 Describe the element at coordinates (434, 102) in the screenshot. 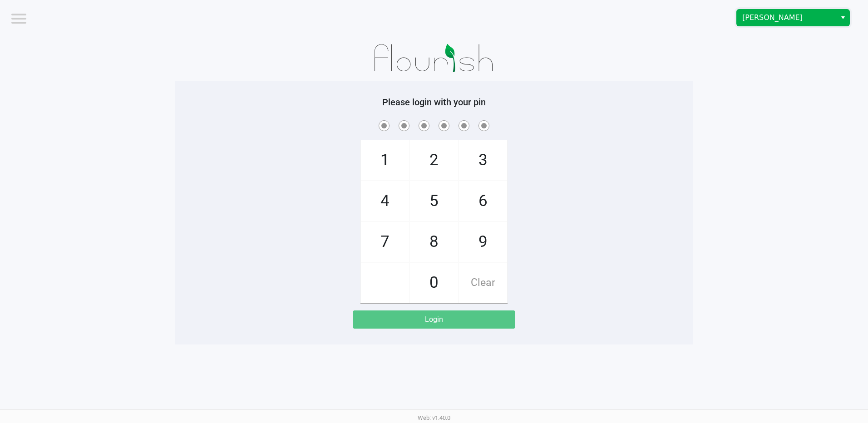

I see `h5: Please login with your pin` at that location.